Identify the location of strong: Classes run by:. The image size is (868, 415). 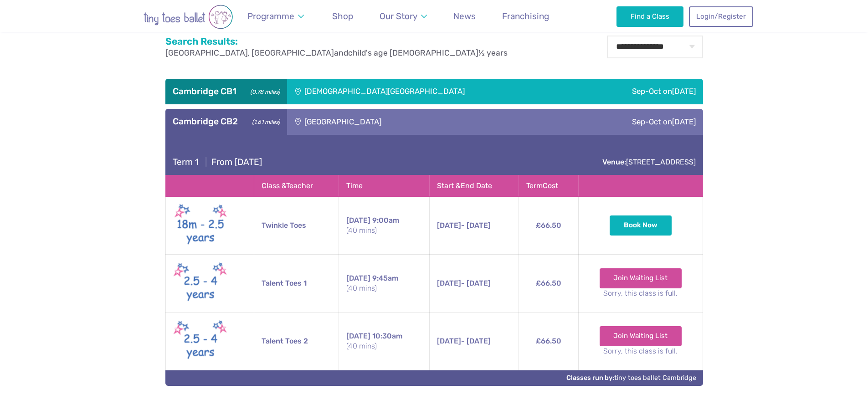
(590, 378).